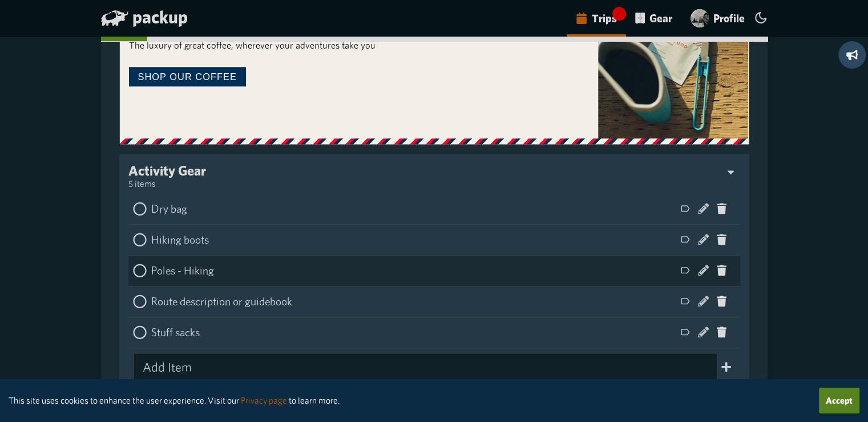  What do you see at coordinates (414, 209) in the screenshot?
I see `div: Dry bag` at bounding box center [414, 209].